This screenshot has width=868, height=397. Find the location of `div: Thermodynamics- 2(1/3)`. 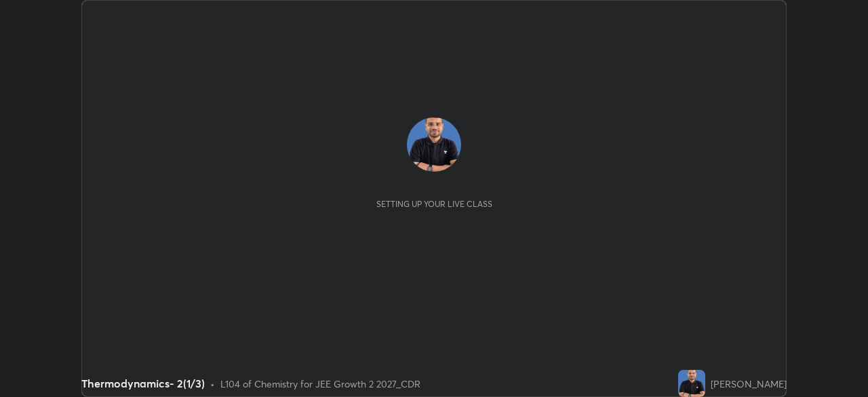

div: Thermodynamics- 2(1/3) is located at coordinates (143, 383).